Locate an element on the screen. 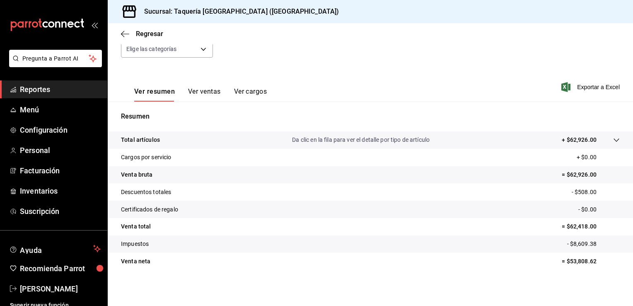 This screenshot has width=633, height=306. p: Certificados de regalo is located at coordinates (150, 209).